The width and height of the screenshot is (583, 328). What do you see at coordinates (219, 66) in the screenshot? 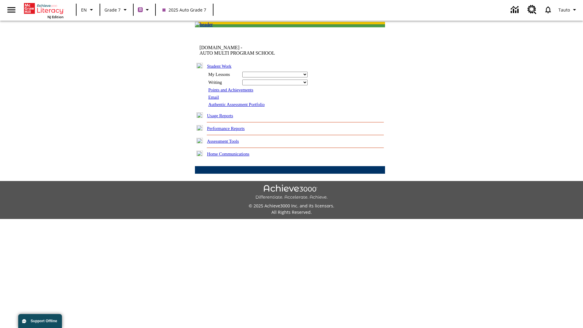
I see `a: Student Work` at bounding box center [219, 66].